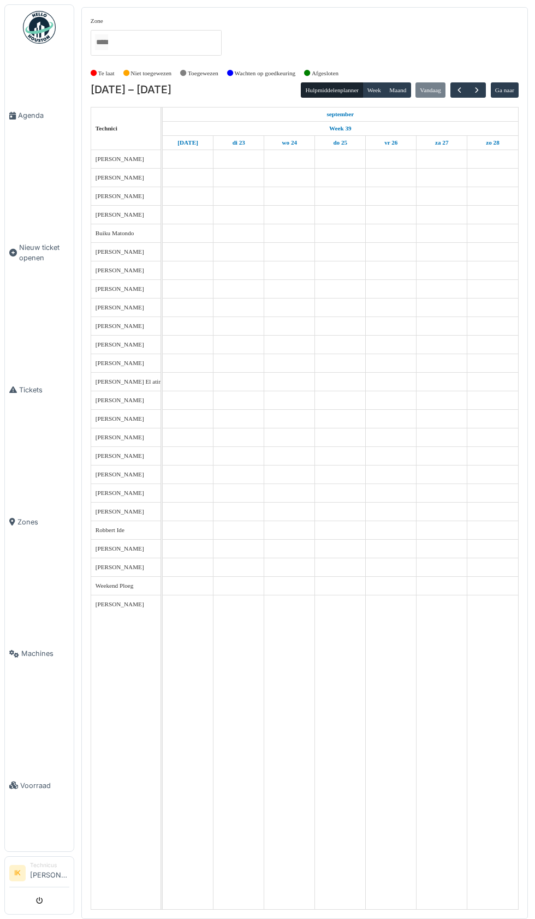 This screenshot has height=919, width=535. Describe the element at coordinates (340, 128) in the screenshot. I see `a: Week 39` at that location.